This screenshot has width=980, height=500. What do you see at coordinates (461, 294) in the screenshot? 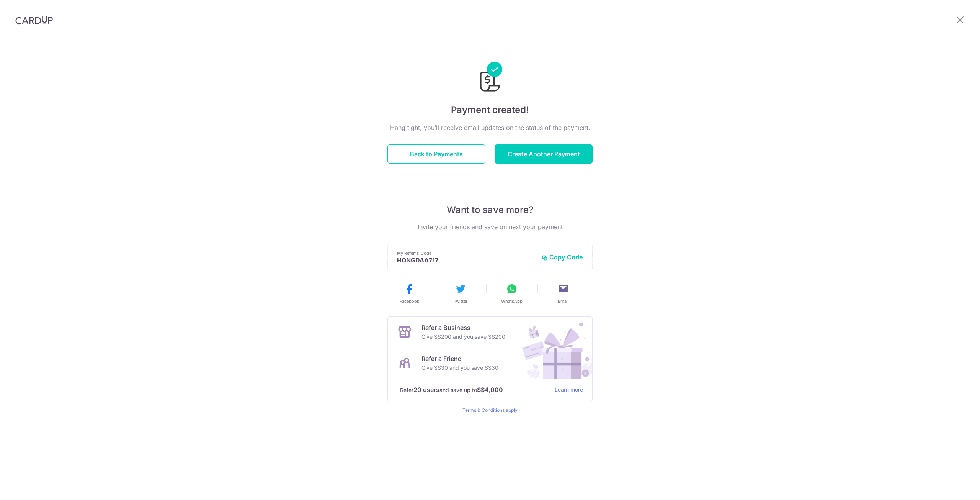
I see `button: Twitter` at bounding box center [461, 294].